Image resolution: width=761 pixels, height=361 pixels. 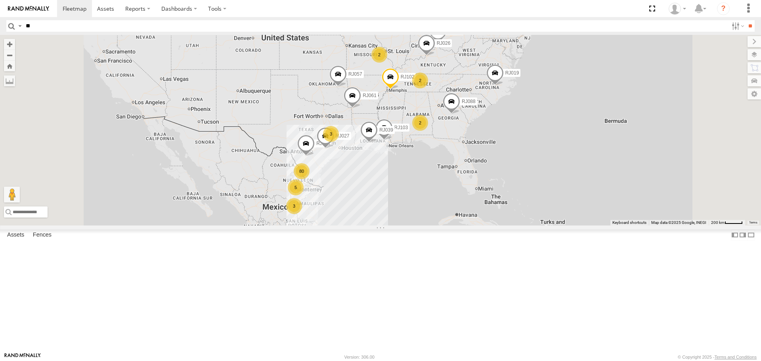 What do you see at coordinates (23, 357) in the screenshot?
I see `a: Visit our Website` at bounding box center [23, 357].